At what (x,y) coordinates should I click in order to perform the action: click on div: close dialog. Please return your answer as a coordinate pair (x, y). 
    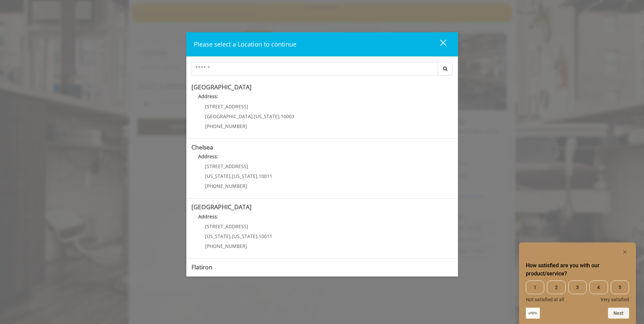
    Looking at the image, I should click on (439, 45).